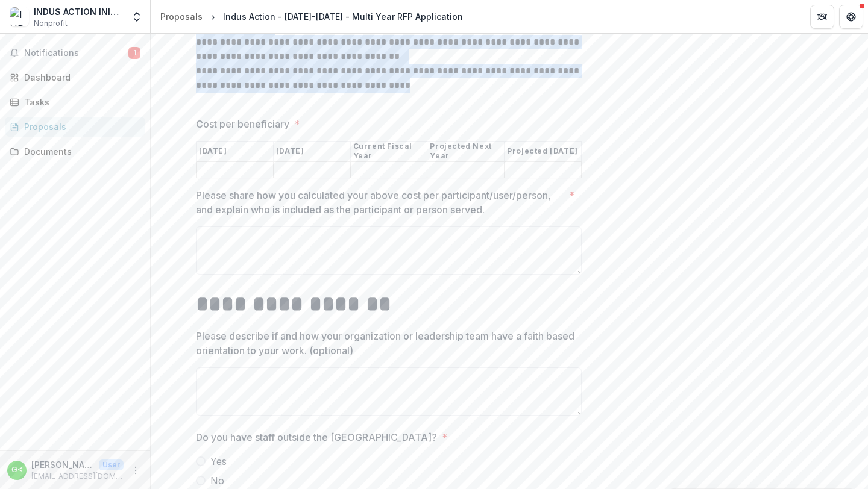 This screenshot has height=489, width=868. I want to click on p: Please describe if and how your organization or leadership team have a faith based orientation to..., so click(385, 343).